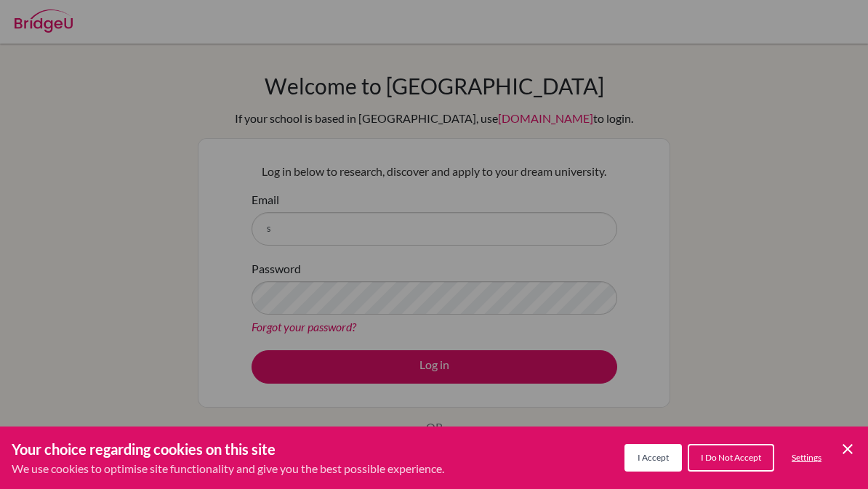  What do you see at coordinates (228, 449) in the screenshot?
I see `h3: Your choice regarding cookies on this site` at bounding box center [228, 449].